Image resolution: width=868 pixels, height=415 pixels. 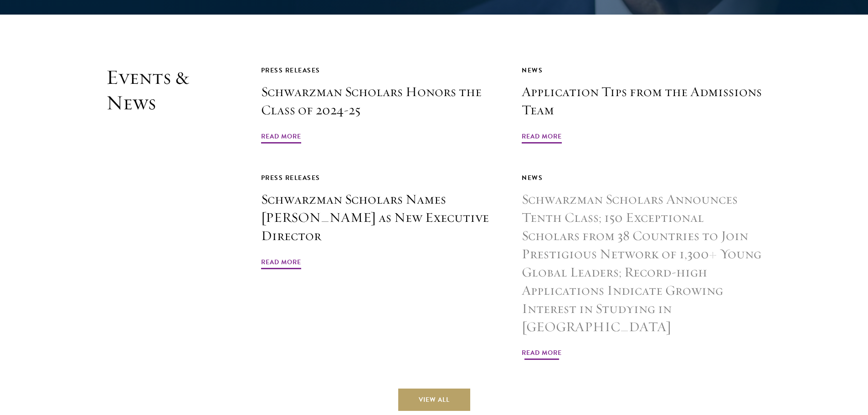 I want to click on h2: Events & News, so click(x=161, y=212).